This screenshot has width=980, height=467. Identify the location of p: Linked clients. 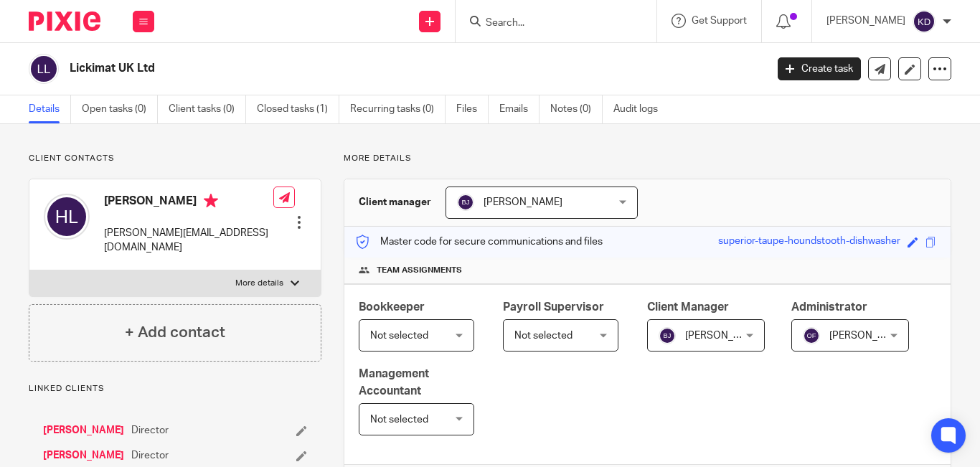
(175, 389).